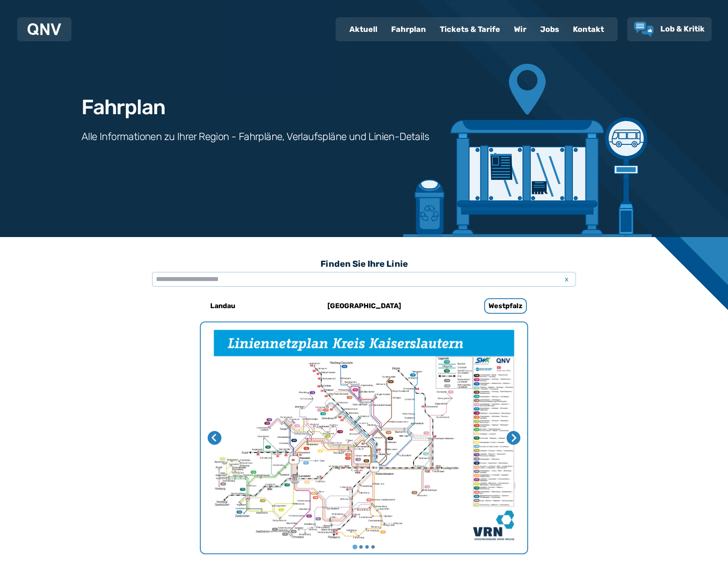 This screenshot has width=728, height=562. Describe the element at coordinates (222, 306) in the screenshot. I see `a: Landau` at that location.